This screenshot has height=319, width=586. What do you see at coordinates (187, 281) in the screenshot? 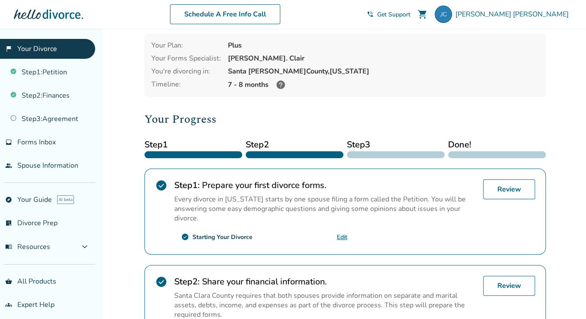
I see `strong: Step 2 :` at bounding box center [187, 281].